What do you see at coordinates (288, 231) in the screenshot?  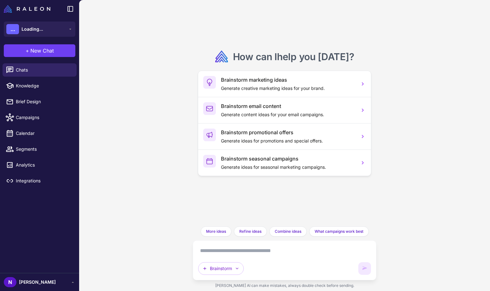 I see `button: Combine ideas` at bounding box center [288, 231].